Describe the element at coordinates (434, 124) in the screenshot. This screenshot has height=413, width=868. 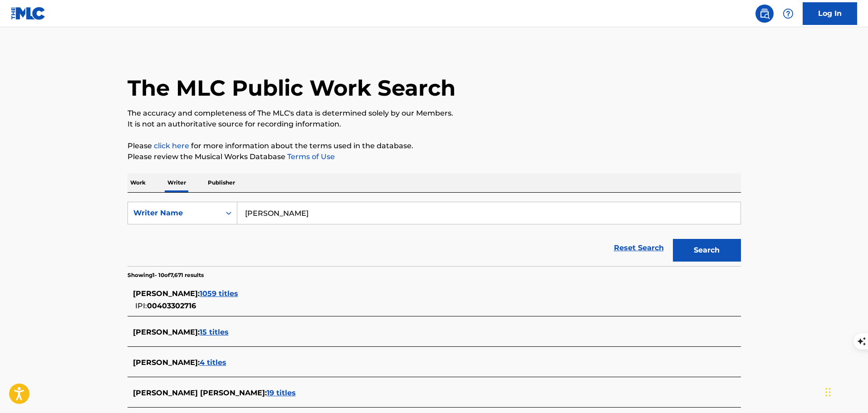
I see `p: It is not an authoritative source for recording information.` at that location.